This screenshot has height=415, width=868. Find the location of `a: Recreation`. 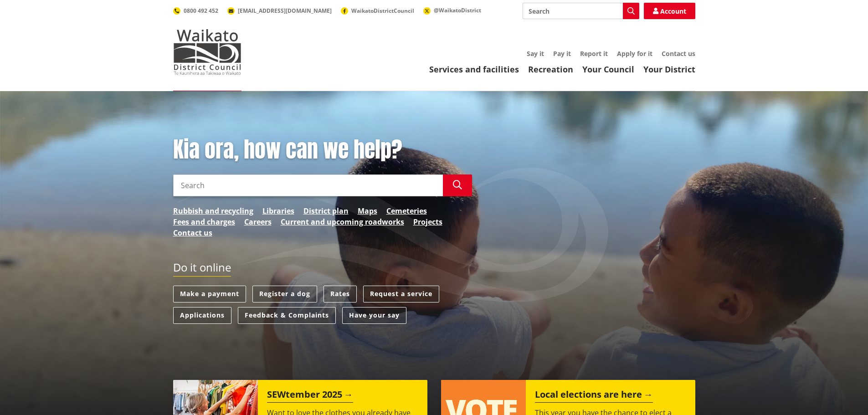

a: Recreation is located at coordinates (550, 69).